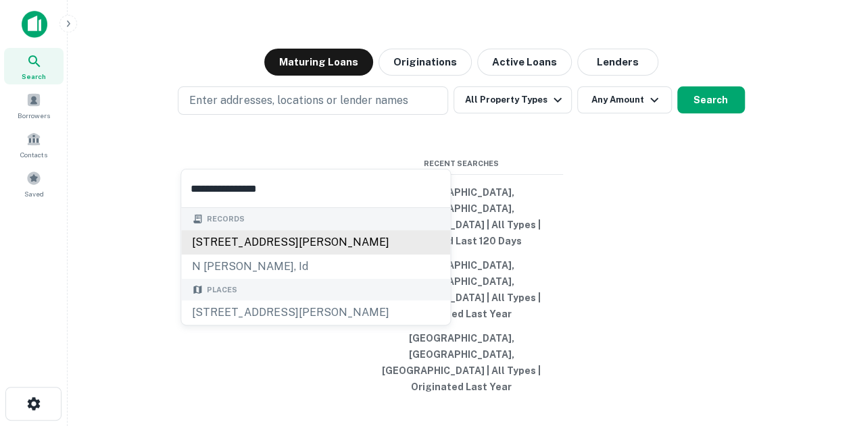 The width and height of the screenshot is (855, 426). Describe the element at coordinates (226, 219) in the screenshot. I see `span: Records` at that location.